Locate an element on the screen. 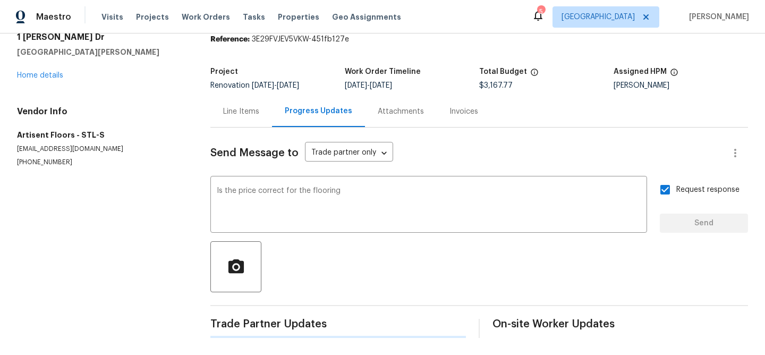 Image resolution: width=765 pixels, height=355 pixels. h5: Artisent Floors - STL-S is located at coordinates (101, 135).